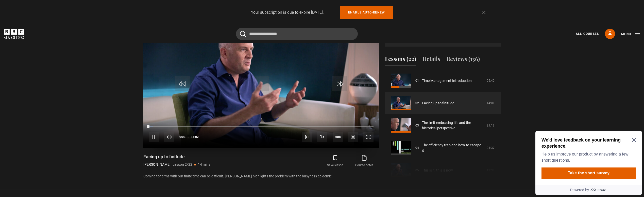 This screenshot has width=644, height=197. I want to click on button: Captions, so click(353, 137).